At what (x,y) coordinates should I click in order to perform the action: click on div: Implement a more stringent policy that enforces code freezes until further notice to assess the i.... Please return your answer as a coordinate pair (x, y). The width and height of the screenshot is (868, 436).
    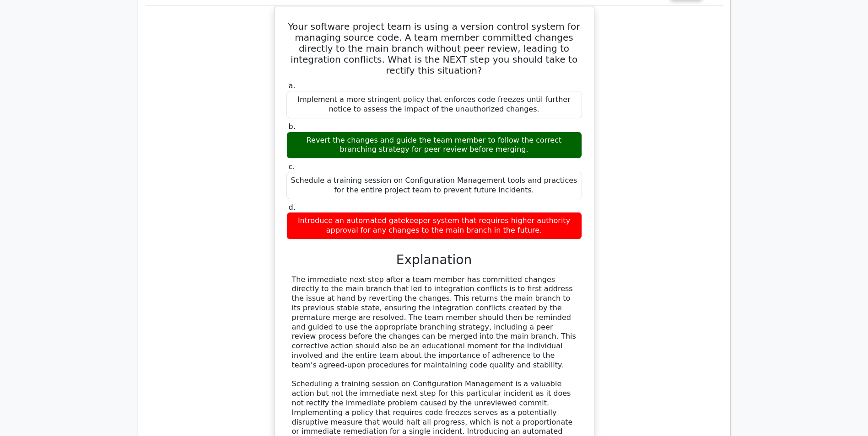
    Looking at the image, I should click on (434, 104).